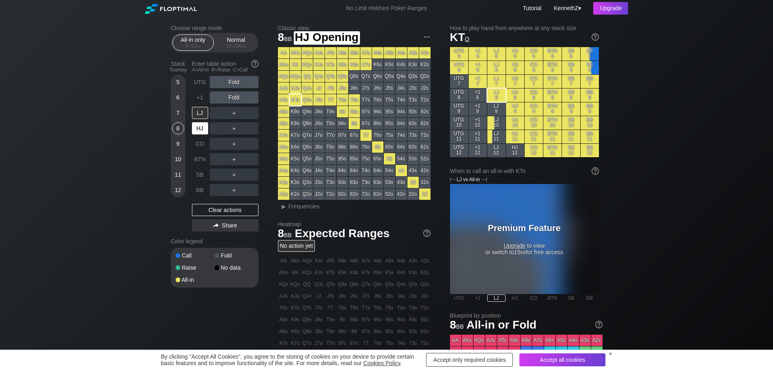  What do you see at coordinates (378, 123) in the screenshot?
I see `div: 86s` at bounding box center [378, 123].